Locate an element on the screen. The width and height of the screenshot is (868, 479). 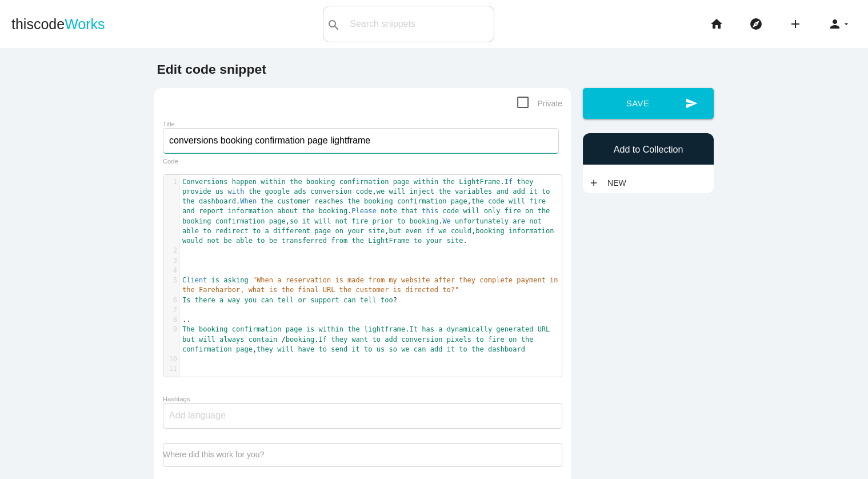
div: 2 is located at coordinates (171, 250).